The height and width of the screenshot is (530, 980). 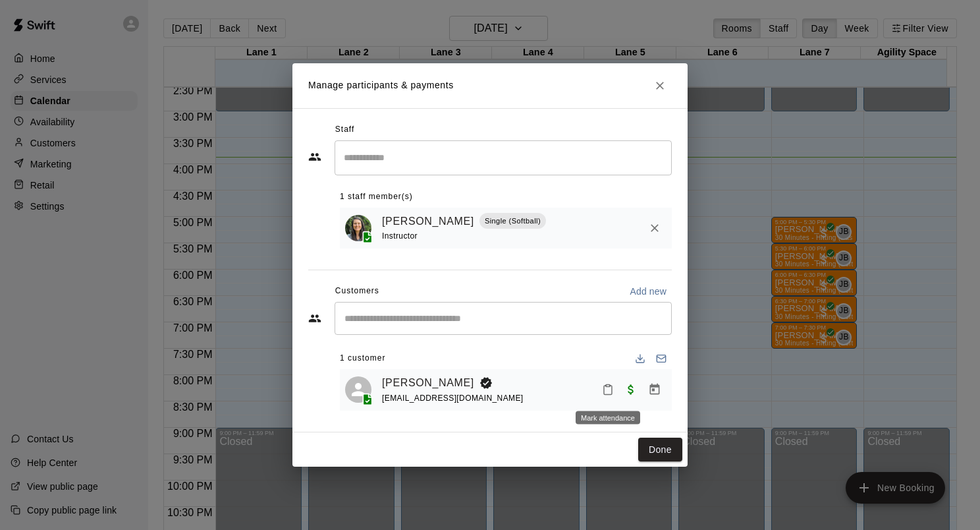 I want to click on img: Megan MacDonald, so click(x=358, y=228).